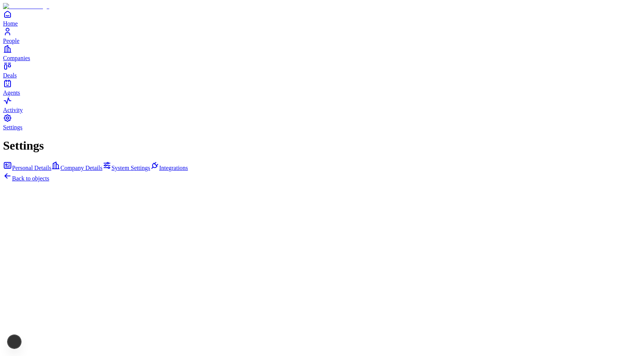 The height and width of the screenshot is (356, 644). I want to click on span: System Settings, so click(131, 168).